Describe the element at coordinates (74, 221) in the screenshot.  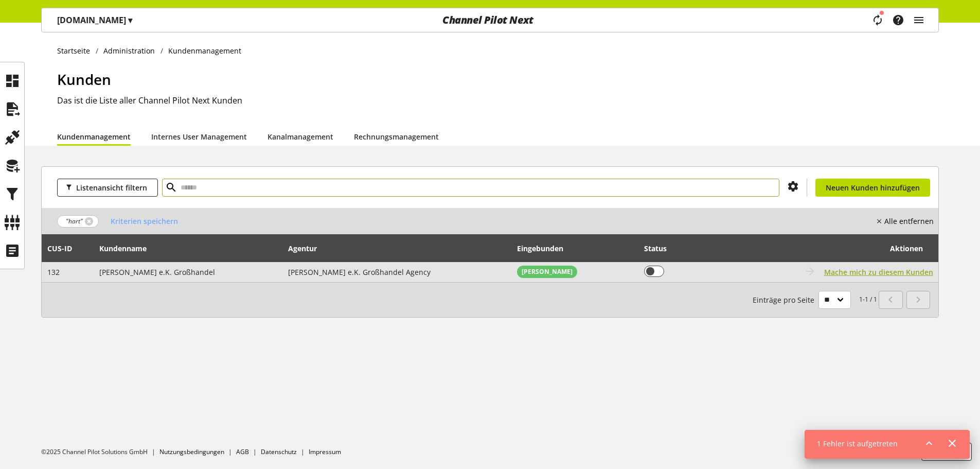
I see `span: "hart"` at that location.